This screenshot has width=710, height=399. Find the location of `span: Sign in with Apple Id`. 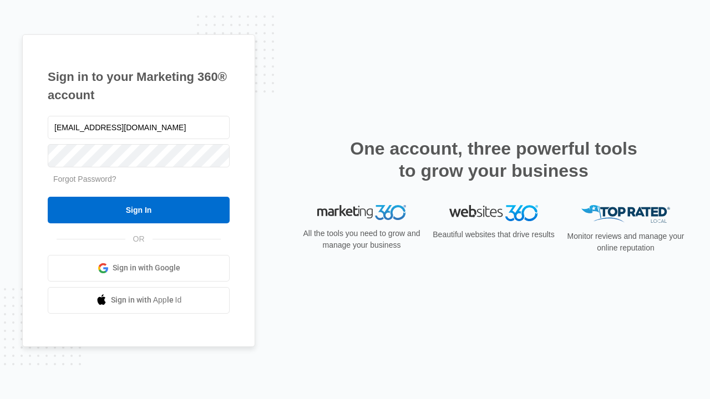

span: Sign in with Apple Id is located at coordinates (146, 300).